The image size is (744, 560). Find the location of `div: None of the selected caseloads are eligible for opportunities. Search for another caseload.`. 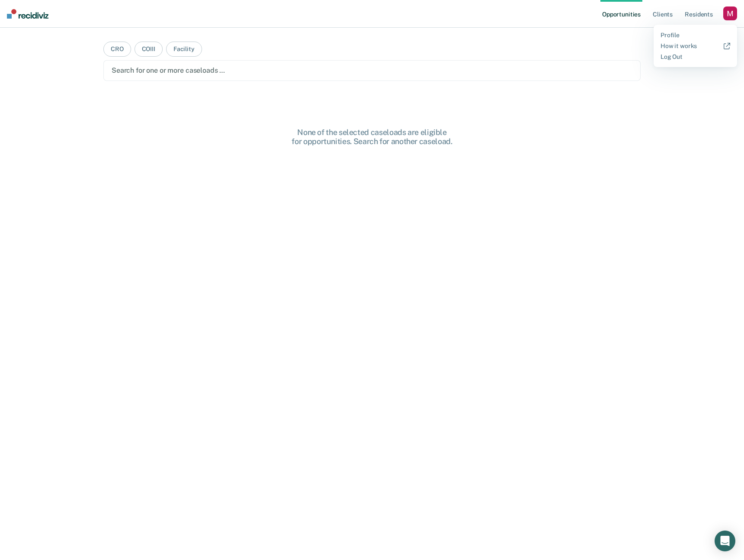

div: None of the selected caseloads are eligible for opportunities. Search for another caseload. is located at coordinates (372, 137).